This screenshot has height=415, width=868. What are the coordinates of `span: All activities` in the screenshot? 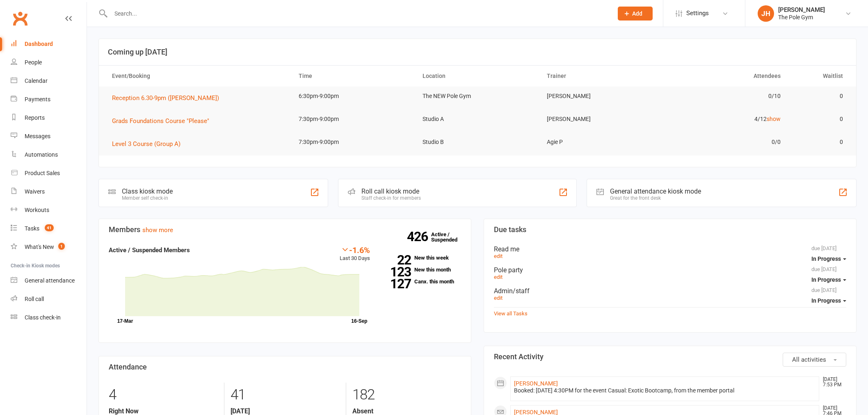 It's located at (809, 359).